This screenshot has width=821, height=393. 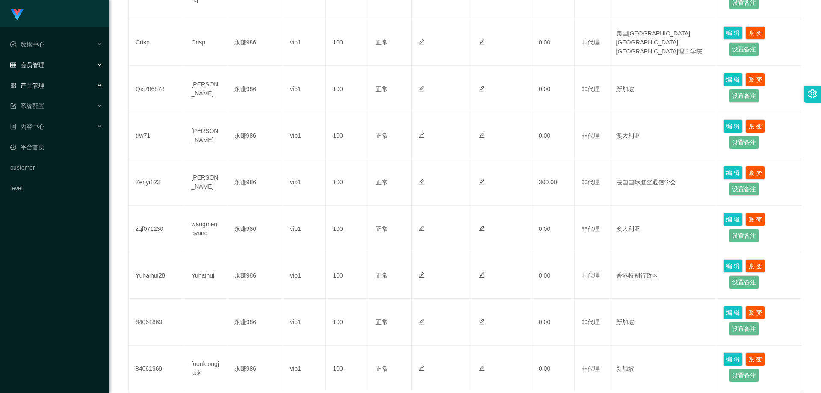 What do you see at coordinates (156, 322) in the screenshot?
I see `td: 84061869` at bounding box center [156, 322].